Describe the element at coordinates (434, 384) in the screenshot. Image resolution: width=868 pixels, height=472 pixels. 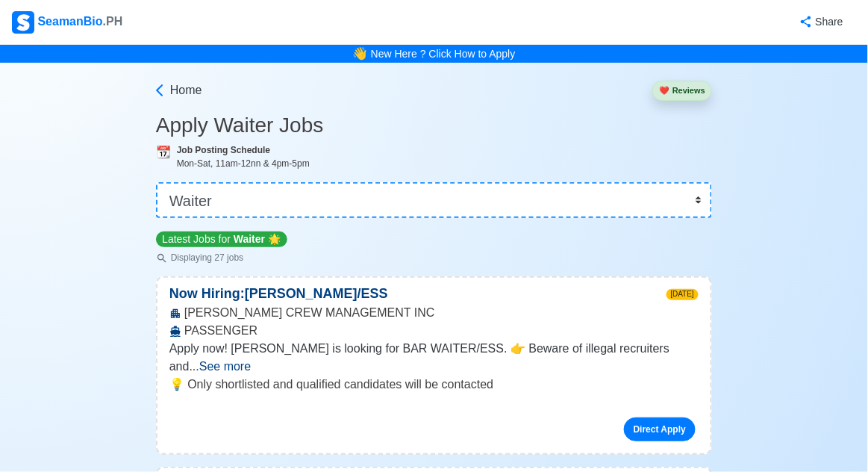
I see `p: 💡 Only shortlisted and qualified candidates will be contacted` at that location.